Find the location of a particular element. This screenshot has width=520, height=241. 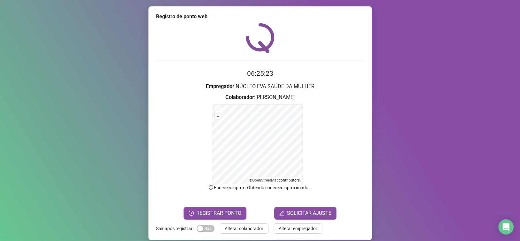

li: © contributors. is located at coordinates (275, 180).